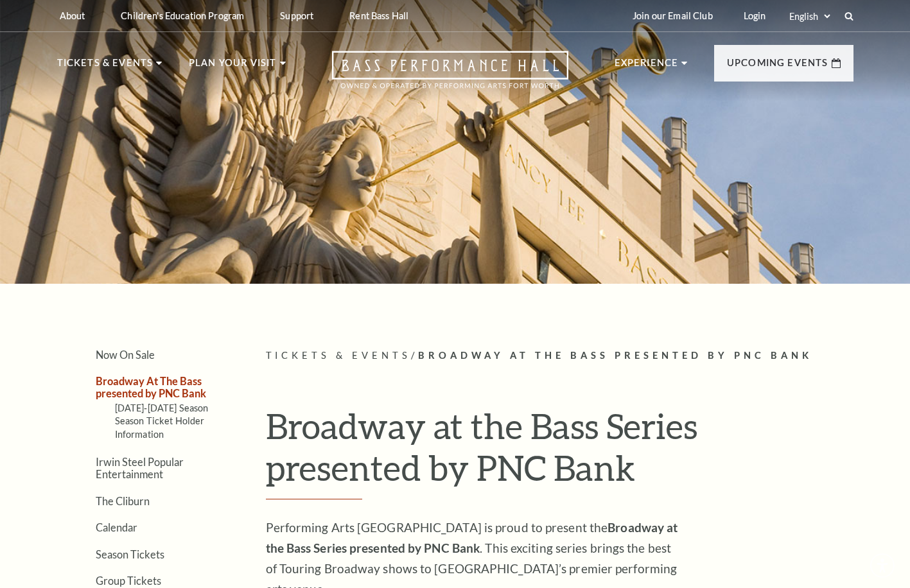 The image size is (910, 588). Describe the element at coordinates (338, 355) in the screenshot. I see `span: Tickets & Events` at that location.